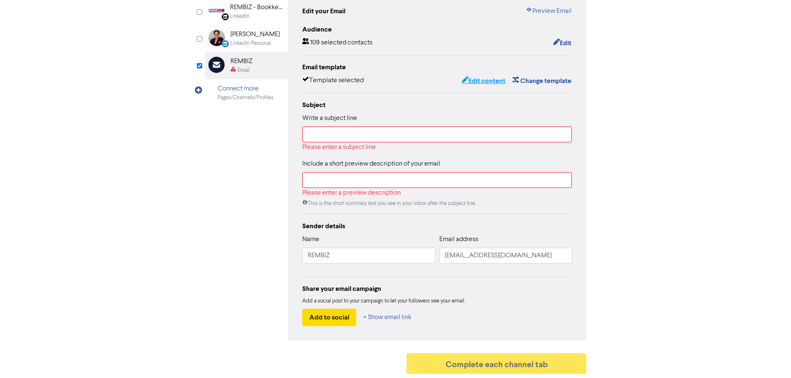 This screenshot has height=378, width=791. Describe the element at coordinates (246, 65) in the screenshot. I see `div: REMBIZEmail` at that location.